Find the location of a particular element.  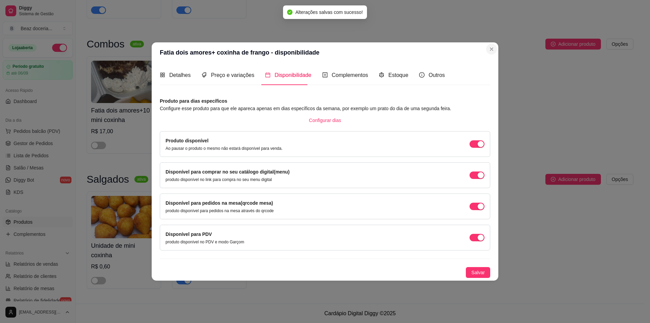

p: produto disponível para pedidos na mesa através do qrcode is located at coordinates (220, 211).